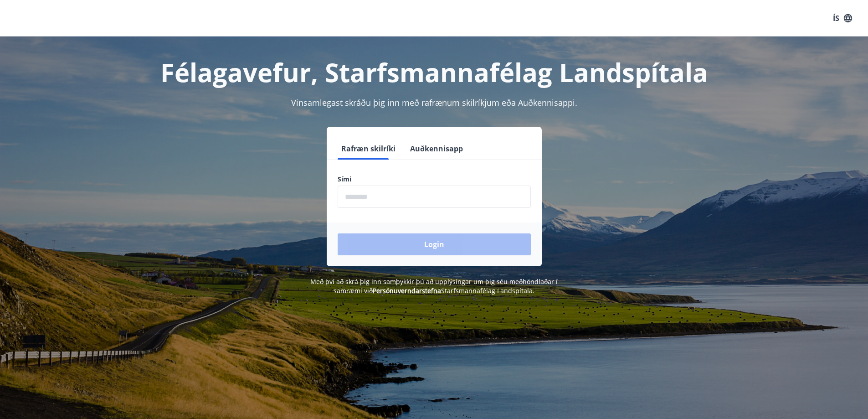  I want to click on button: Rafræn skilríki, so click(368, 149).